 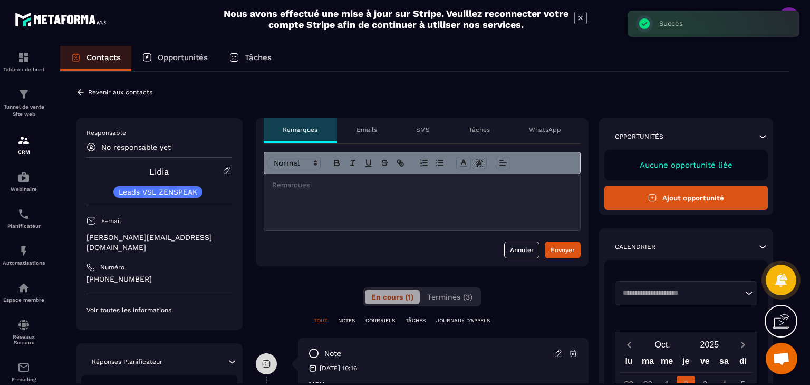 I want to click on p: COURRIELS, so click(x=380, y=320).